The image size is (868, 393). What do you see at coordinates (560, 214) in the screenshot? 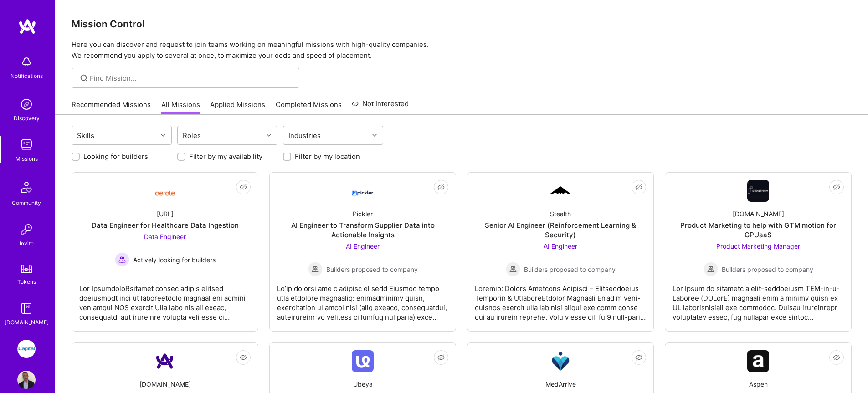
I see `div: Stealth` at bounding box center [560, 214].